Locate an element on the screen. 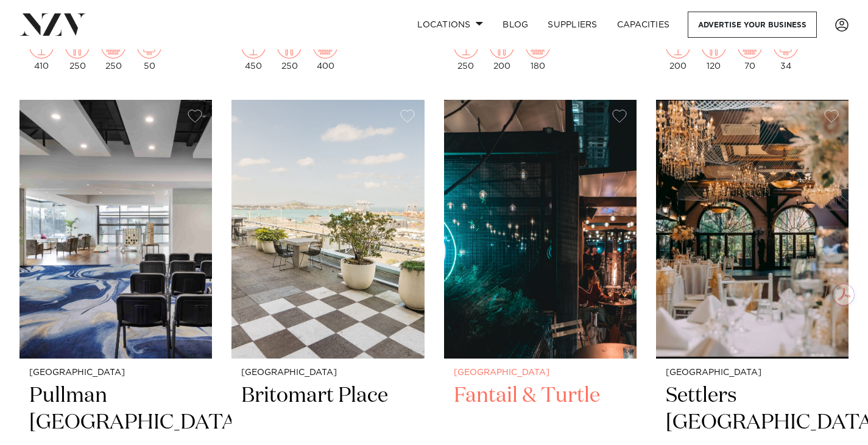 This screenshot has height=445, width=868. div: 410 is located at coordinates (42, 52).